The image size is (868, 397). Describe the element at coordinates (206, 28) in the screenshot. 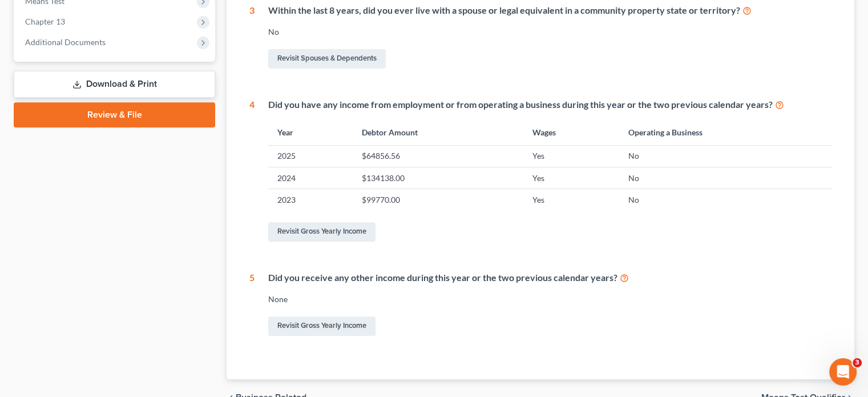

I see `div: Close` at that location.